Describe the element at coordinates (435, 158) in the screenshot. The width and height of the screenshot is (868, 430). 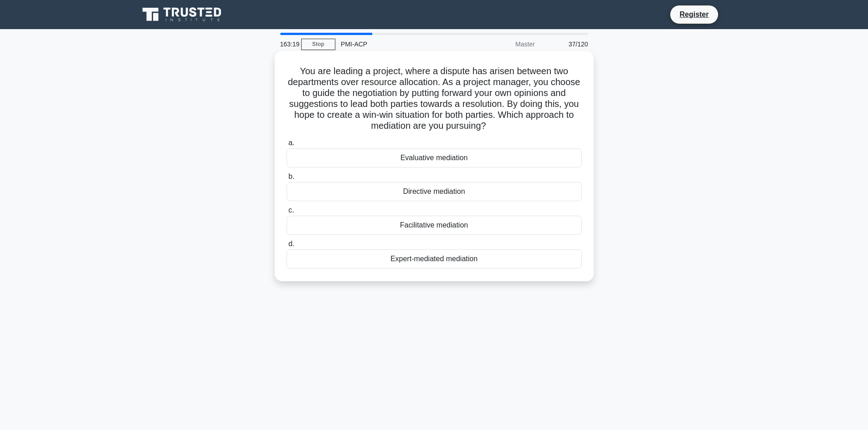
I see `div: Evaluative mediation` at that location.